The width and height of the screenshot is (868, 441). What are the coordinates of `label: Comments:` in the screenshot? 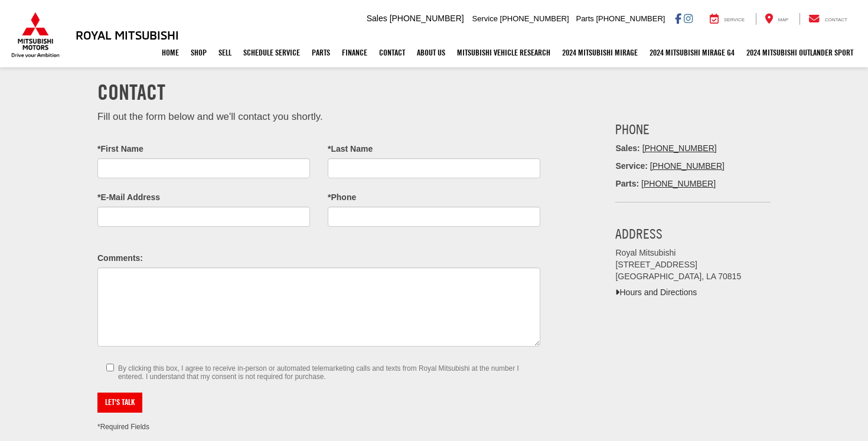 It's located at (120, 258).